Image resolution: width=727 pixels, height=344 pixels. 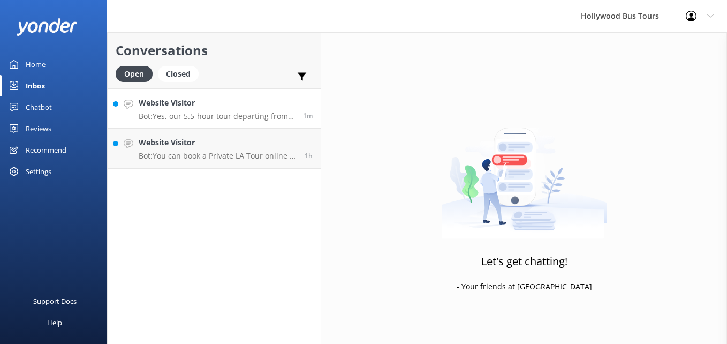 I want to click on div: Reviews, so click(x=39, y=129).